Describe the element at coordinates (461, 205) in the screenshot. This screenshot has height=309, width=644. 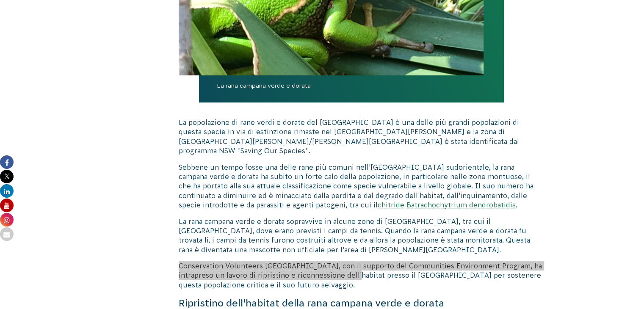
I see `a: Batrachochytrium dendrobatidis` at that location.